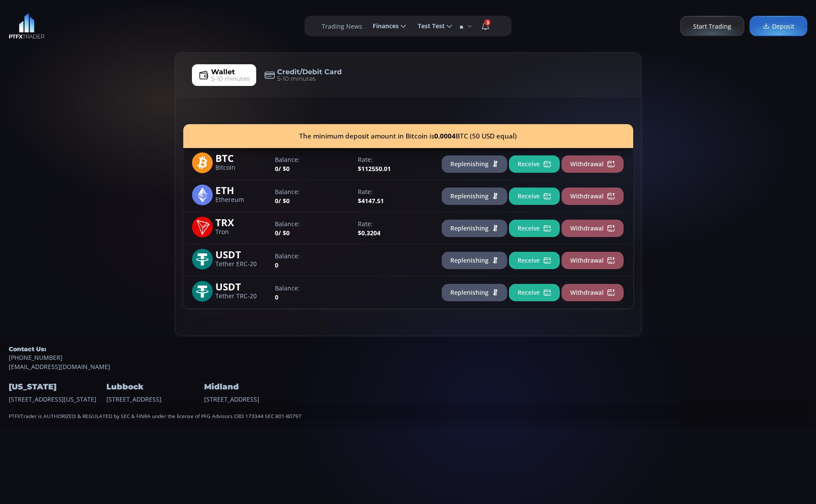  I want to click on div: $0.3204, so click(395, 228).